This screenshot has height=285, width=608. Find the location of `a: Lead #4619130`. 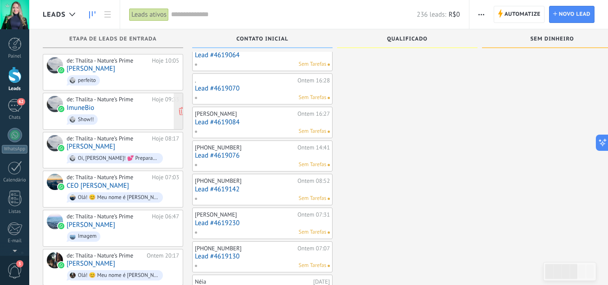

a: Lead #4619130 is located at coordinates (262, 256).